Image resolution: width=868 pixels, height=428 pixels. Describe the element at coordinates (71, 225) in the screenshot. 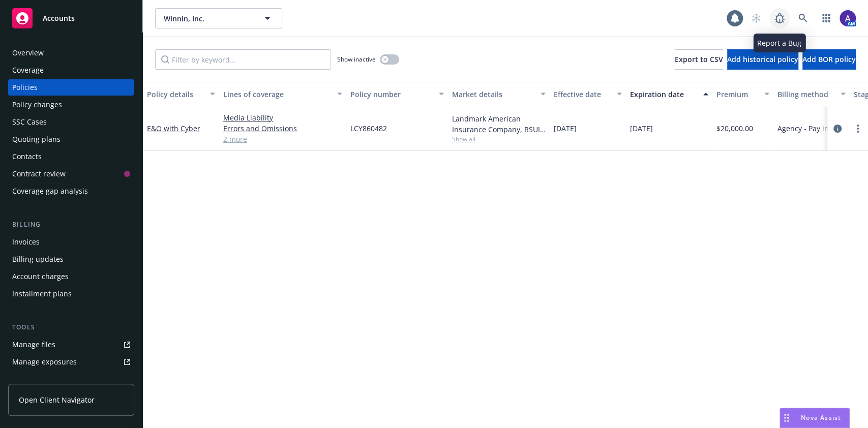

I see `div: Billing` at that location.